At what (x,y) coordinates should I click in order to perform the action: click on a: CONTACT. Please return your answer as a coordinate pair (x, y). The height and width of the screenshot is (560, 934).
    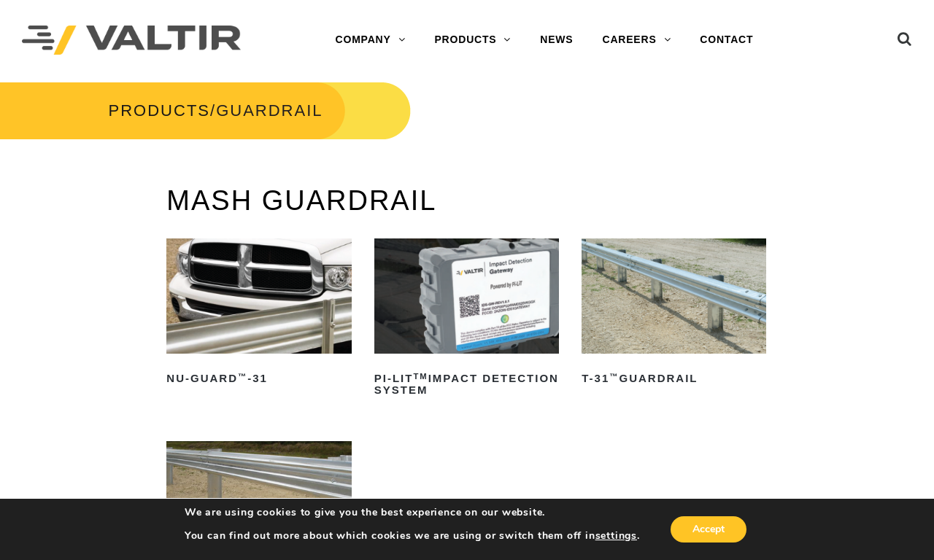
    Looking at the image, I should click on (726, 40).